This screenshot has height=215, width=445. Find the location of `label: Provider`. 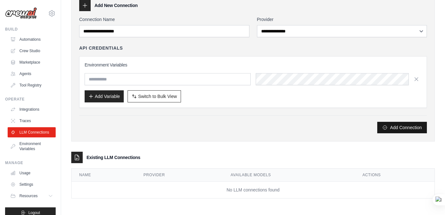

label: Provider is located at coordinates (342, 19).